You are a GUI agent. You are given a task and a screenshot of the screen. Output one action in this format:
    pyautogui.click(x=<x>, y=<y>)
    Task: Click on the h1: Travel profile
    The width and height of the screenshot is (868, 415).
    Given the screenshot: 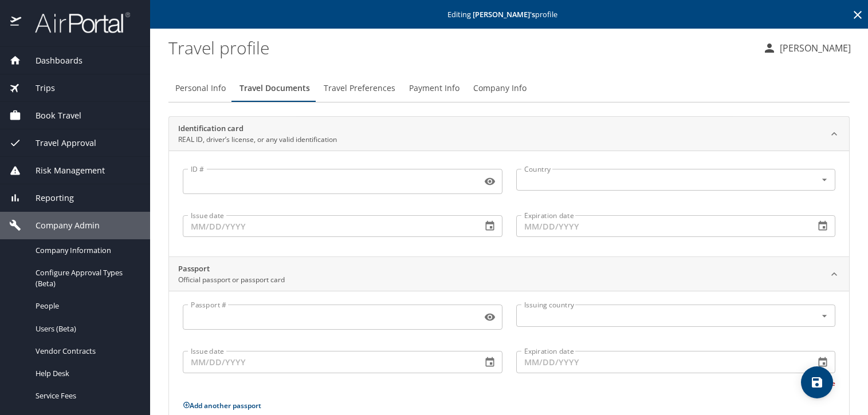 What is the action you would take?
    pyautogui.click(x=461, y=47)
    